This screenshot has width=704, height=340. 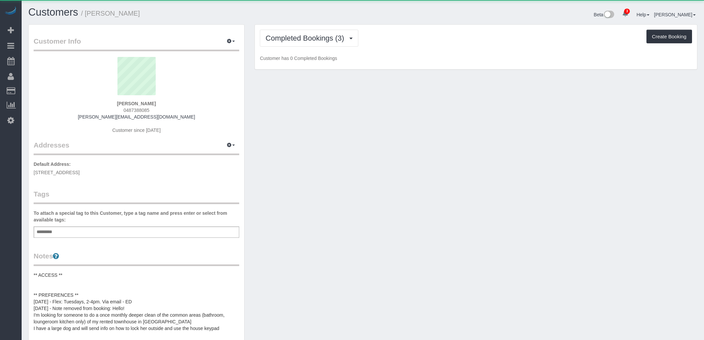 What do you see at coordinates (476, 58) in the screenshot?
I see `p: Customer has 0 Completed Bookings` at bounding box center [476, 58].